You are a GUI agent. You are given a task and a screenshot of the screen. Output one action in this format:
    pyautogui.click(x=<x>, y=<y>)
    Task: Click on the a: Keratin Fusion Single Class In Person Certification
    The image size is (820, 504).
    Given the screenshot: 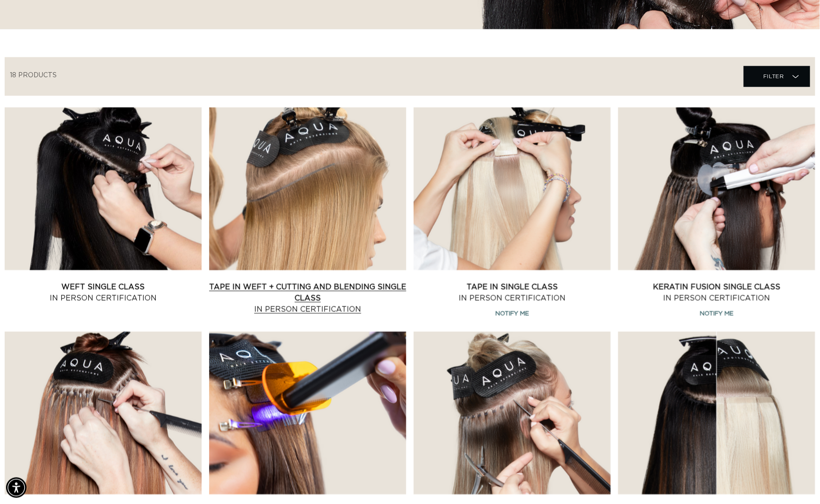 What is the action you would take?
    pyautogui.click(x=717, y=292)
    